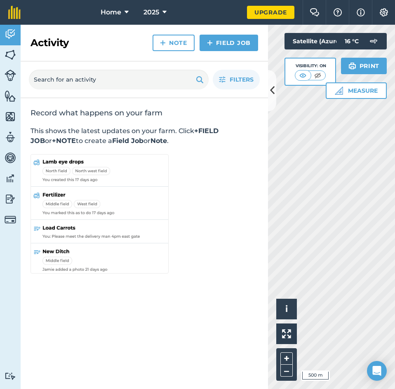  Describe the element at coordinates (49, 43) in the screenshot. I see `h2: Activity` at that location.